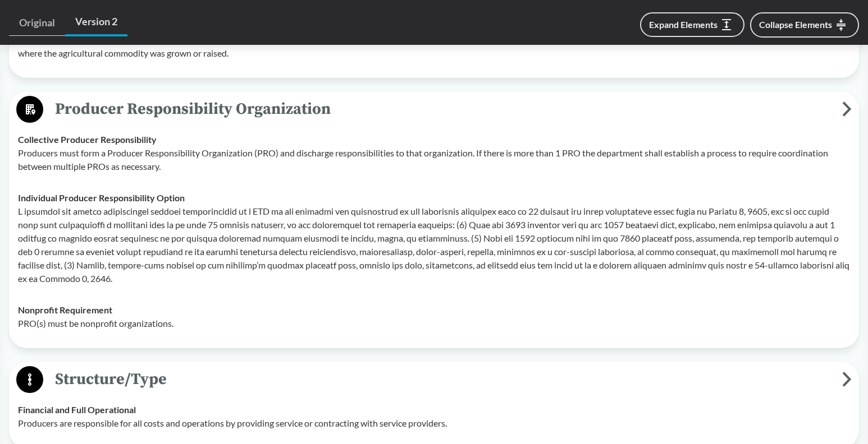 This screenshot has width=868, height=444. I want to click on p: Producers, retailers, or wholesalers who have less than one million dollars in gross sales are ex..., so click(434, 47).